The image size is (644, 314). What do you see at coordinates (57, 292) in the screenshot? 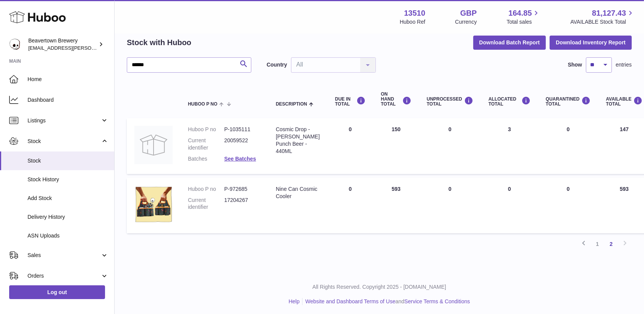
I see `a: Log out` at bounding box center [57, 292].